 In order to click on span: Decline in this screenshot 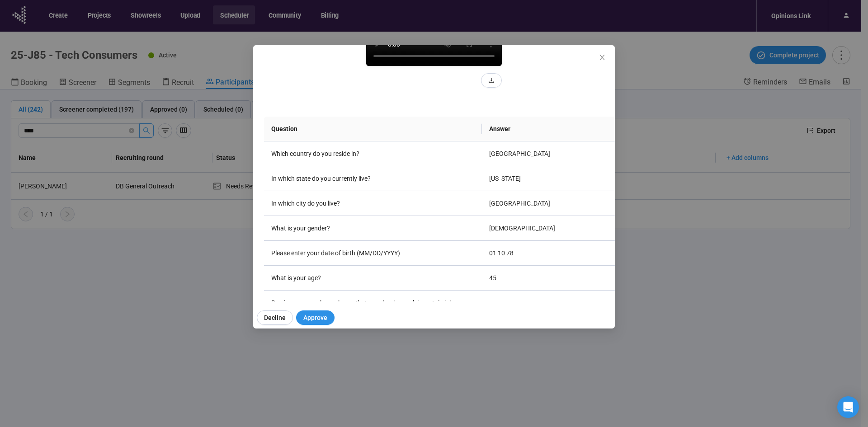, I will do `click(275, 318)`.